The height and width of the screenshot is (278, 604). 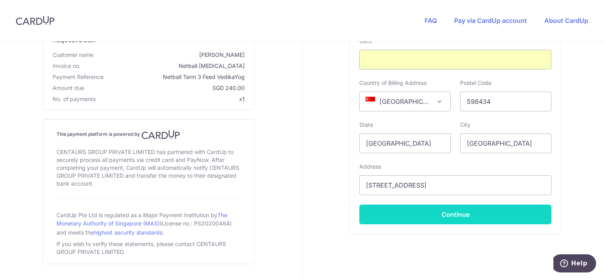 I want to click on span: translation missing: en.payment_reference, so click(x=78, y=77).